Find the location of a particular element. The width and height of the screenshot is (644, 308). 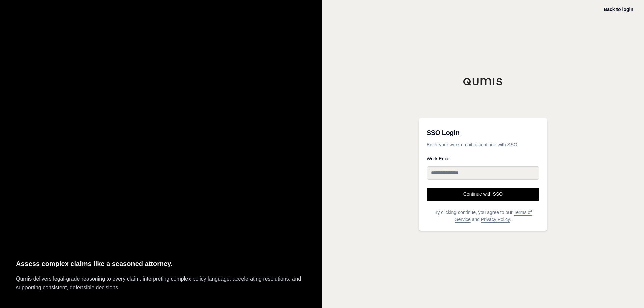

h3: SSO Login is located at coordinates (483, 133).